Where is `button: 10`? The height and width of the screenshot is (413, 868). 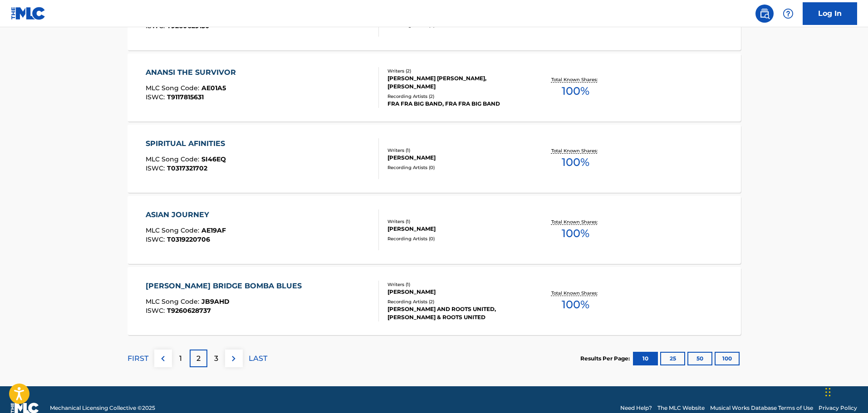
button: 10 is located at coordinates (645, 359).